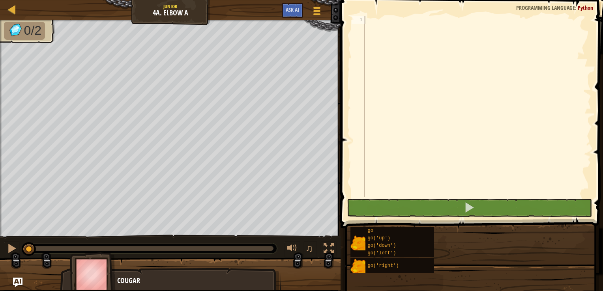 This screenshot has width=603, height=291. What do you see at coordinates (33, 30) in the screenshot?
I see `span: 0/2` at bounding box center [33, 30].